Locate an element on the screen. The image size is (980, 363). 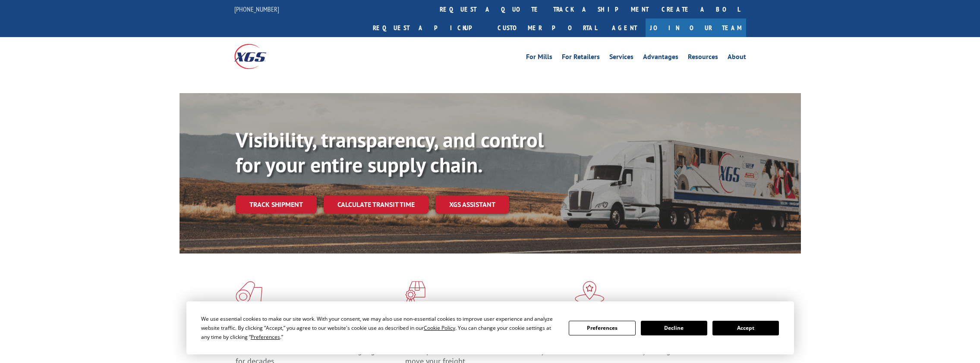
b: Visibility, transparency, and control for your entire supply chain. is located at coordinates (390, 152).